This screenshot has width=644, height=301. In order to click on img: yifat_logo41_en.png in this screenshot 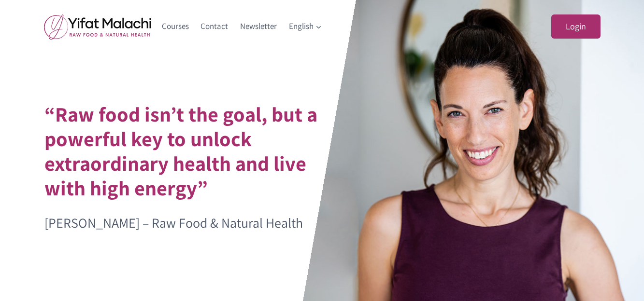, I will do `click(98, 27)`.